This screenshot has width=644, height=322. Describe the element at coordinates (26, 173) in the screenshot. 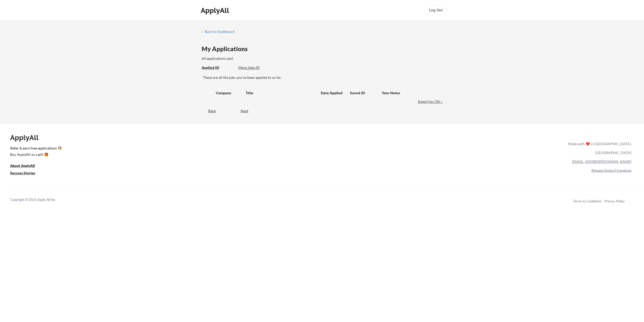

I see `a: Success Stories` at that location.